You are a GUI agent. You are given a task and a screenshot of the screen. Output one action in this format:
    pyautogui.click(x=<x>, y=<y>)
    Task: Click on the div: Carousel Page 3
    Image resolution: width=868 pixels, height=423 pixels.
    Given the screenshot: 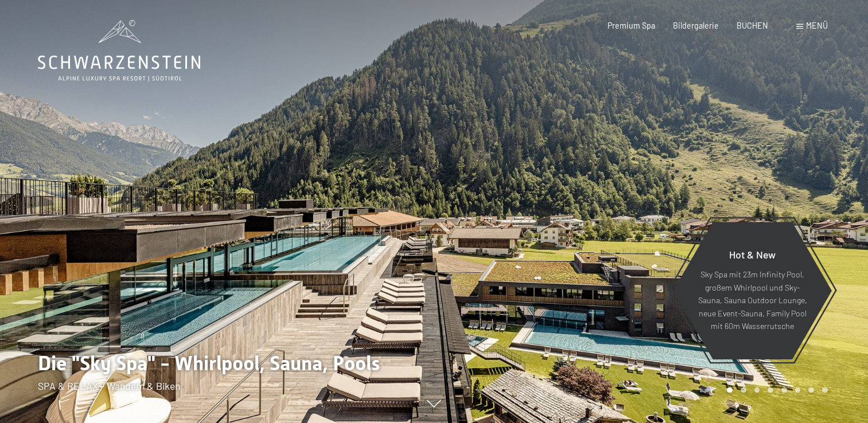 What is the action you would take?
    pyautogui.click(x=757, y=390)
    